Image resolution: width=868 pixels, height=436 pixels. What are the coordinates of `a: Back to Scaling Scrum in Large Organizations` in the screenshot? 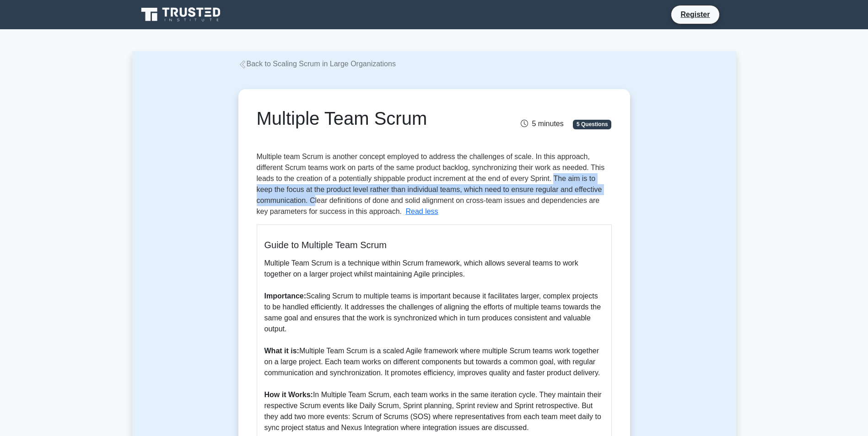 It's located at (317, 63).